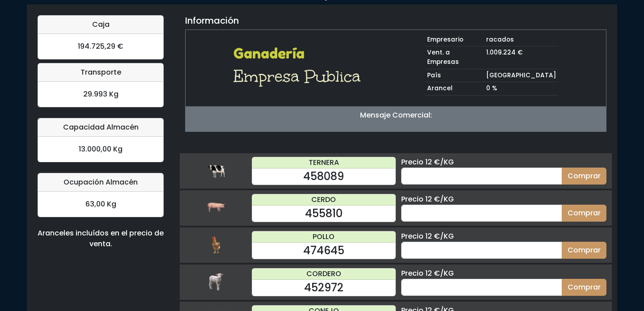 The height and width of the screenshot is (311, 644). What do you see at coordinates (324, 163) in the screenshot?
I see `div: TERNERA` at bounding box center [324, 163].